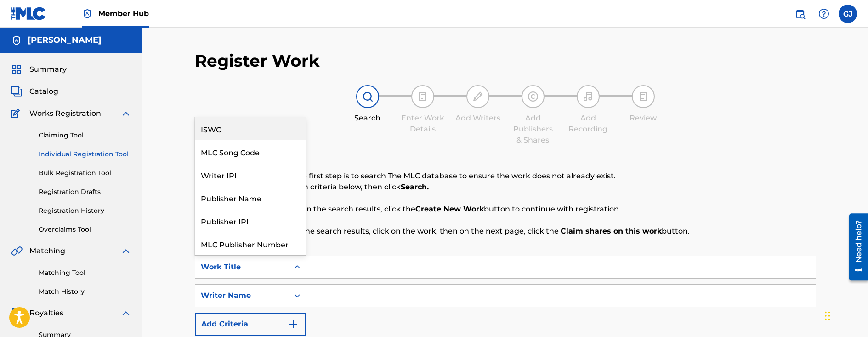  What do you see at coordinates (505, 209) in the screenshot?
I see `p: If your work does not appear in the search results, click the button to continue with registration.` at bounding box center [505, 209].